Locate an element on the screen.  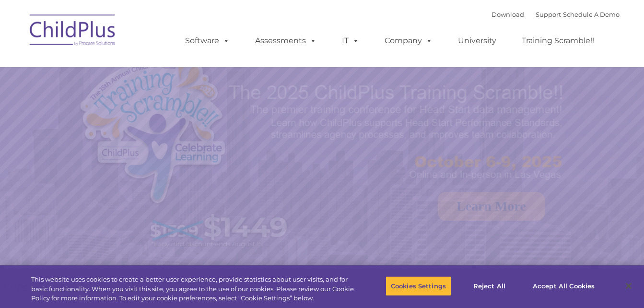
button: Accept All Cookies is located at coordinates (563, 286).